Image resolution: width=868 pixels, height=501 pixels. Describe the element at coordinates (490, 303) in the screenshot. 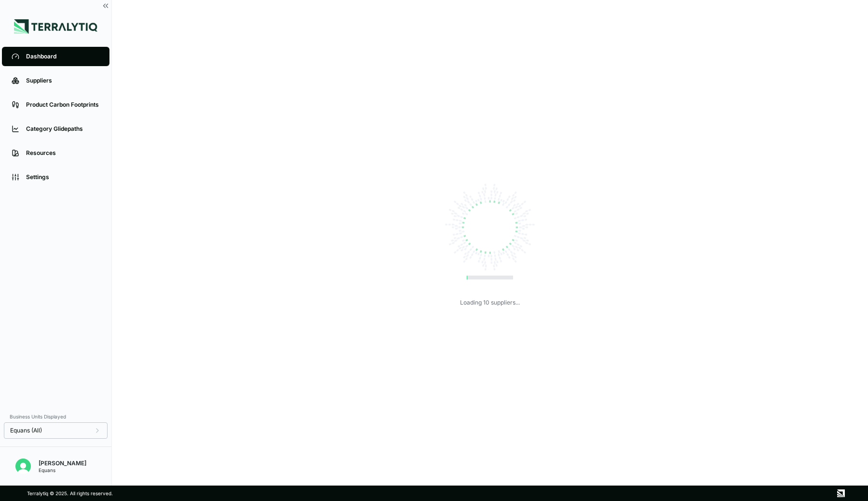

I see `div: Loading 10 suppliers...` at that location.